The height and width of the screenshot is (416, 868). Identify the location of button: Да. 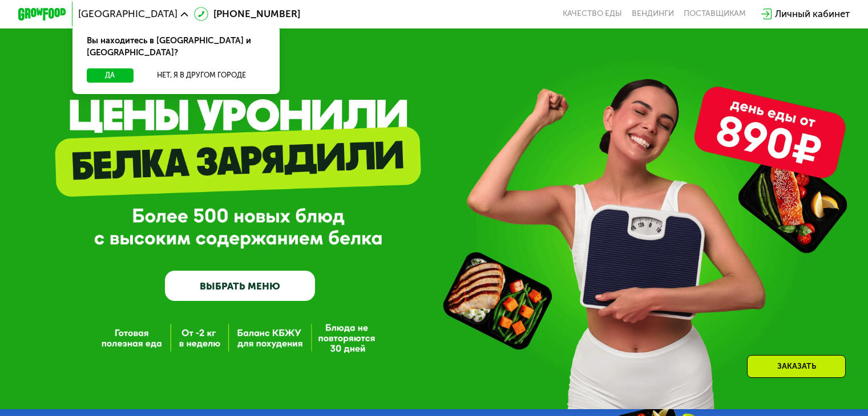
(110, 76).